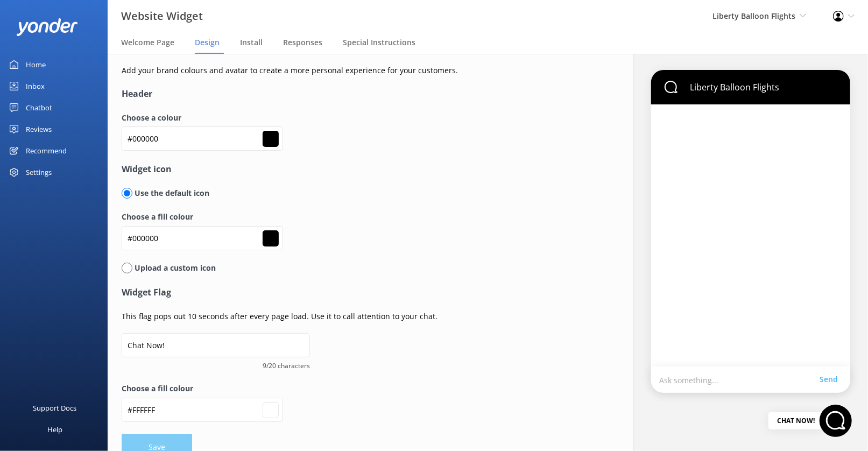 The height and width of the screenshot is (451, 868). What do you see at coordinates (356, 169) in the screenshot?
I see `h4: Widget icon` at bounding box center [356, 169].